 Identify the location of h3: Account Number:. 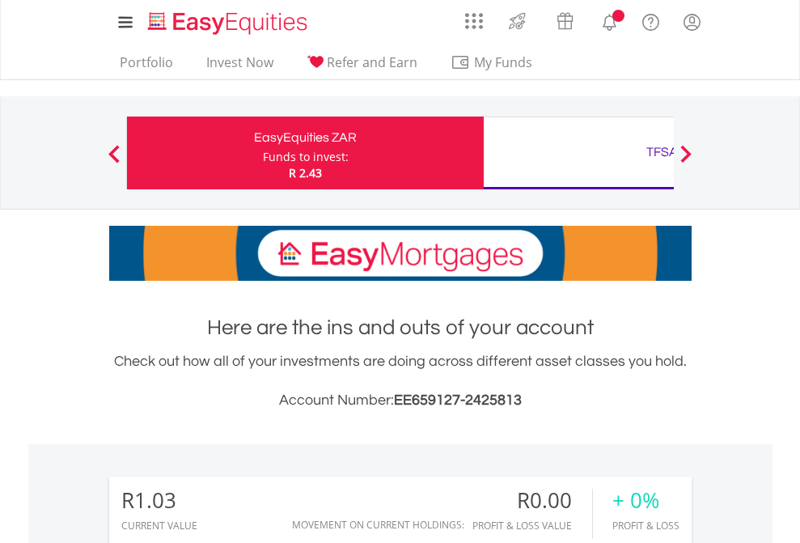
(400, 400).